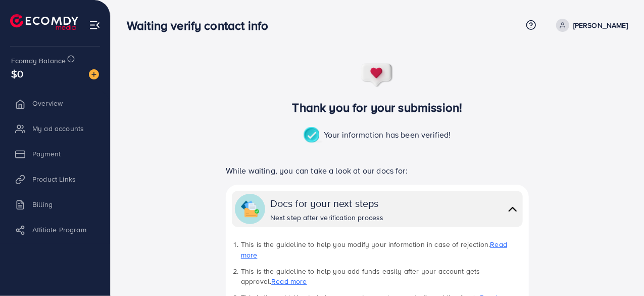 The height and width of the screenshot is (296, 644). I want to click on p: Your information has been verified!, so click(377, 135).